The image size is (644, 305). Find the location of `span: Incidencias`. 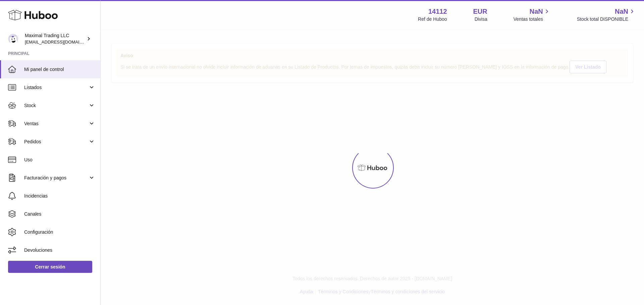

span: Incidencias is located at coordinates (60, 196).